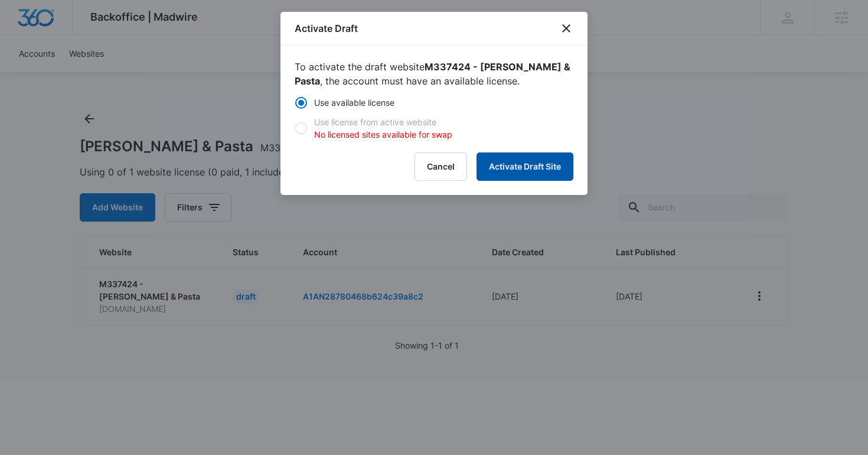 The width and height of the screenshot is (868, 455). Describe the element at coordinates (525, 166) in the screenshot. I see `button: Activate Draft Site` at that location.